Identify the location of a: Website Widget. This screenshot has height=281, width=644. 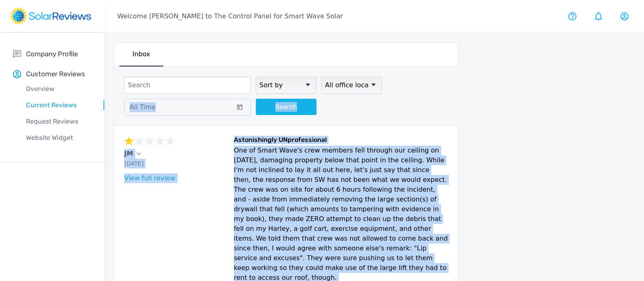
(58, 138).